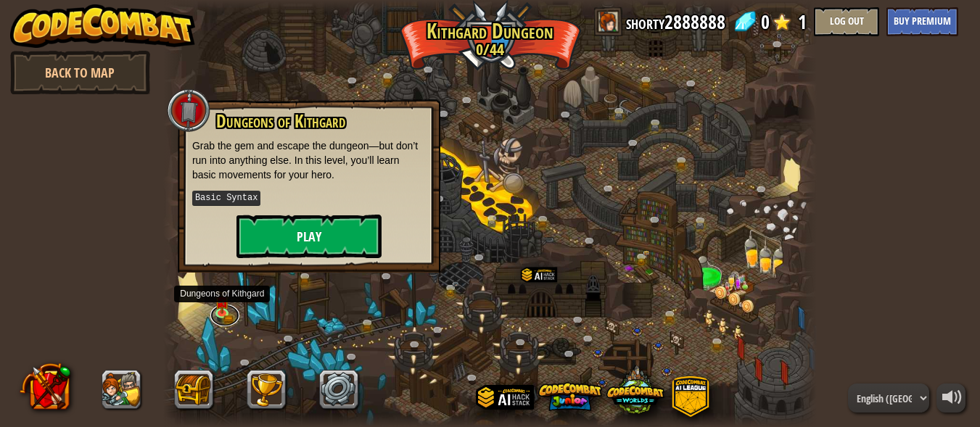 Image resolution: width=980 pixels, height=427 pixels. What do you see at coordinates (222, 302) in the screenshot?
I see `img: level-banner-unlock.png` at bounding box center [222, 302].